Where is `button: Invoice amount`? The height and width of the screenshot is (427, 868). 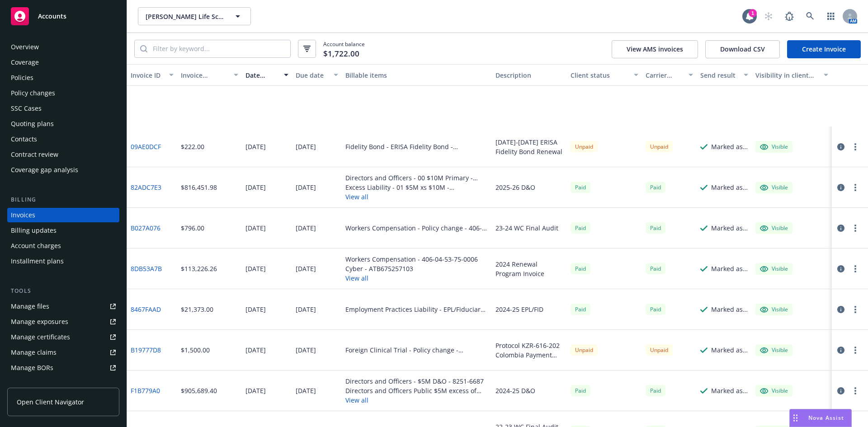
button: Invoice amount is located at coordinates (209, 75).